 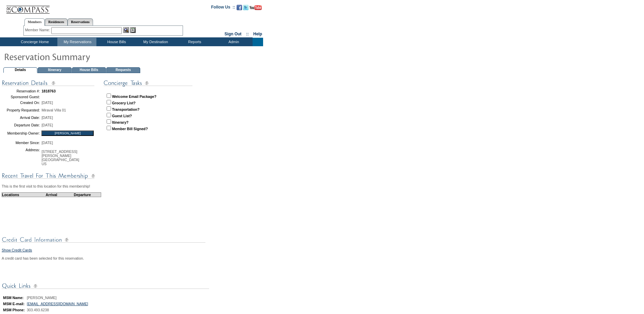 What do you see at coordinates (21, 157) in the screenshot?
I see `td: Address:` at bounding box center [21, 157].